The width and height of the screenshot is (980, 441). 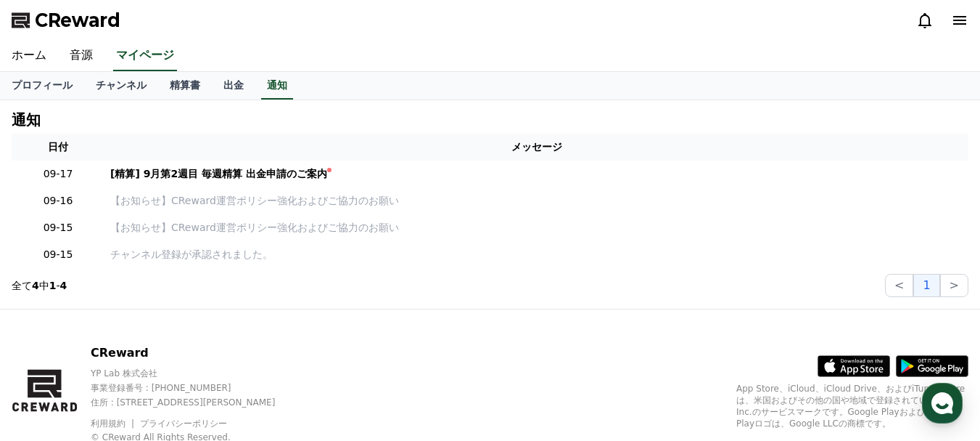 I want to click on button: 1, so click(x=927, y=285).